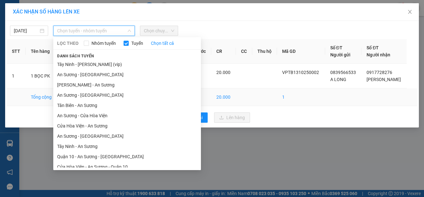 This screenshot has width=424, height=197. I want to click on span: LỌC THEO, so click(68, 43).